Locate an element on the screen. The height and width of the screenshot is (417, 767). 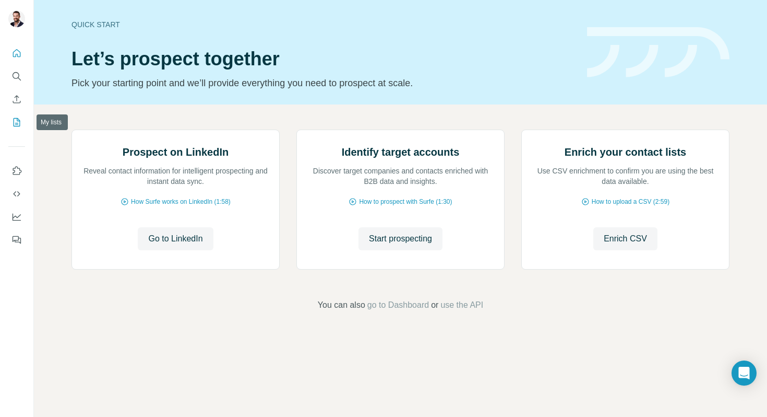
button: My lists is located at coordinates (17, 122).